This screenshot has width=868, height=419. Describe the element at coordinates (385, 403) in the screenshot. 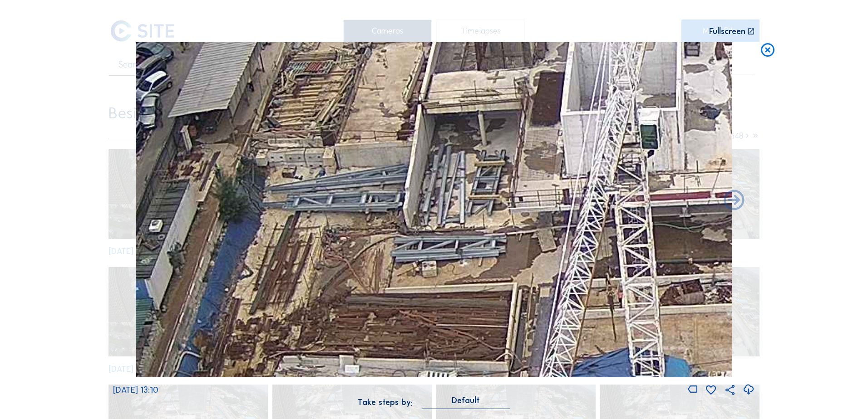

I see `div: Take steps by:` at that location.